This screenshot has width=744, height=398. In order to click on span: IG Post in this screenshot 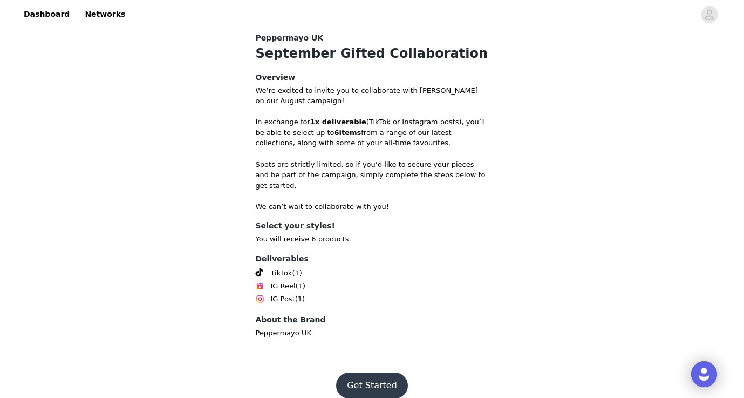, I will do `click(283, 299)`.